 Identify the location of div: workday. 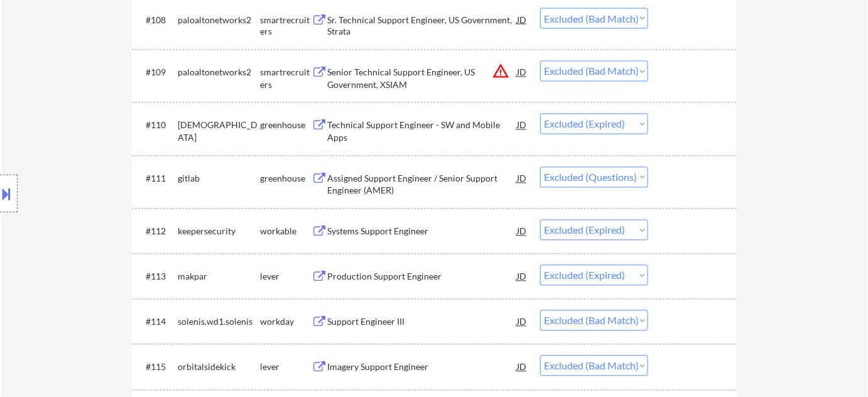
(286, 322).